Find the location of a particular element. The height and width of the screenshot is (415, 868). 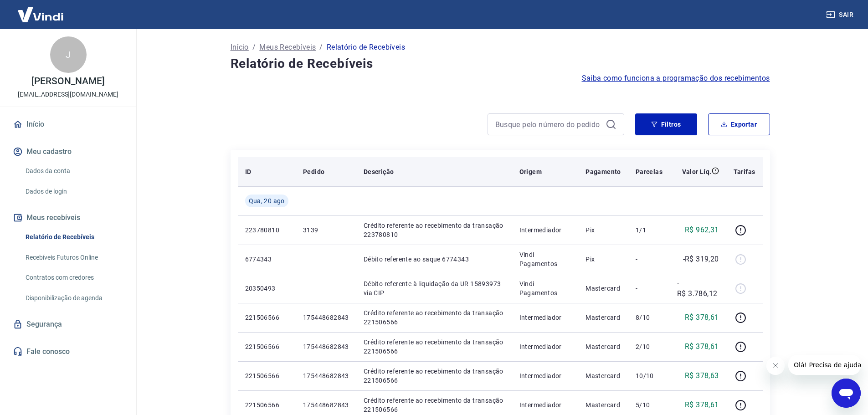

p: 2/10 is located at coordinates (648, 346).